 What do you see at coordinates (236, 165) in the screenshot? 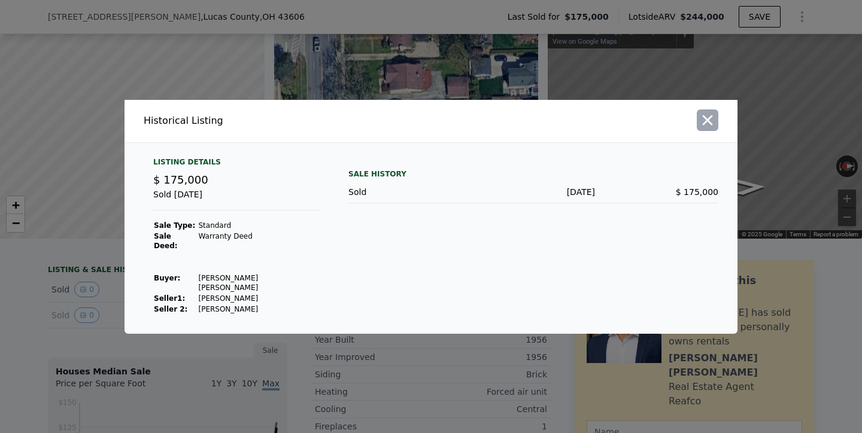
I see `div: Listing Details` at bounding box center [236, 165].